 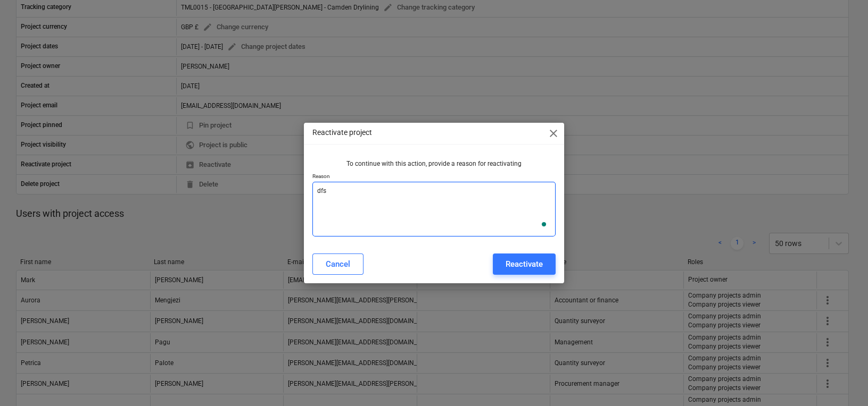 I want to click on p: To continue with this action, provide a reason for reactivating, so click(x=434, y=164).